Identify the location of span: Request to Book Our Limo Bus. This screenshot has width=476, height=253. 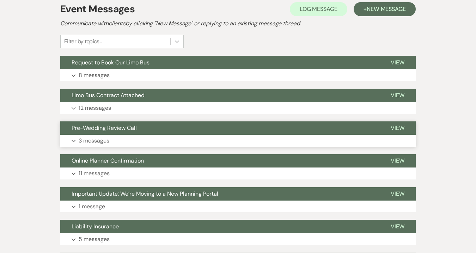
(110, 62).